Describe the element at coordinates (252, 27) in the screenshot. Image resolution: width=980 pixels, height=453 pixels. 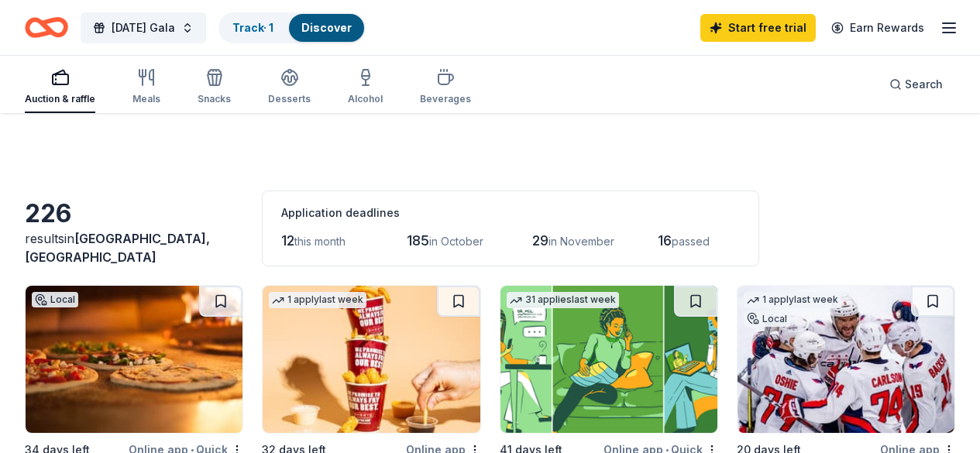
I see `a: Track· 1` at that location.